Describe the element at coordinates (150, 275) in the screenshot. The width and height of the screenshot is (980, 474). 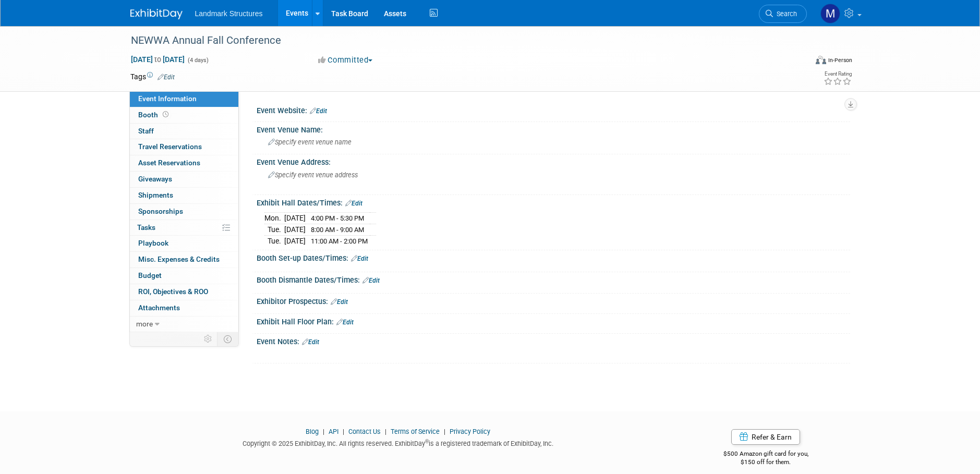
I see `span: Budget` at that location.